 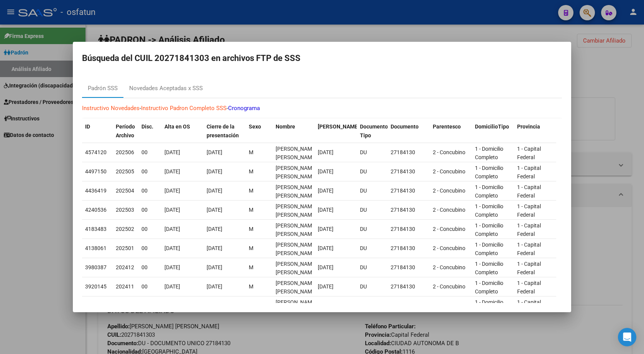 What do you see at coordinates (150, 131) in the screenshot?
I see `datatable-header-cell: Disc.` at bounding box center [150, 131].